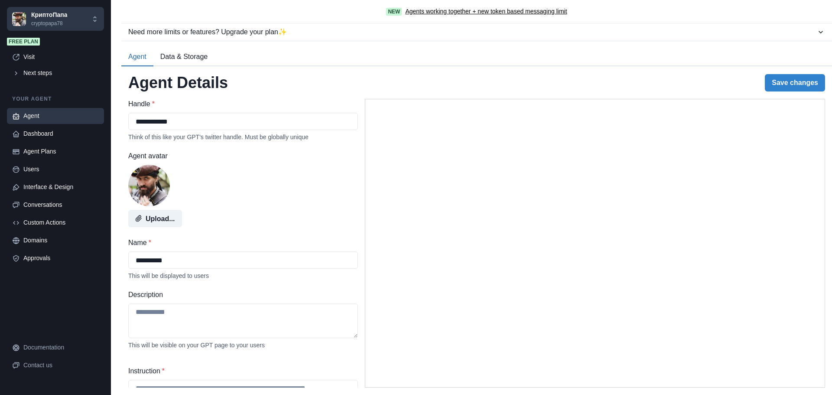 This screenshot has height=395, width=832. What do you see at coordinates (61, 187) in the screenshot?
I see `div: Interface & Design` at bounding box center [61, 187].